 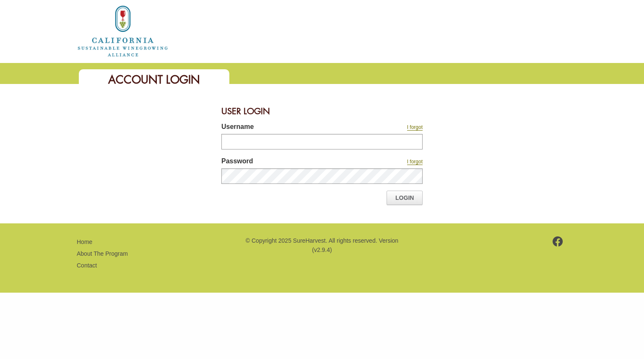 I want to click on a: Contact, so click(x=87, y=265).